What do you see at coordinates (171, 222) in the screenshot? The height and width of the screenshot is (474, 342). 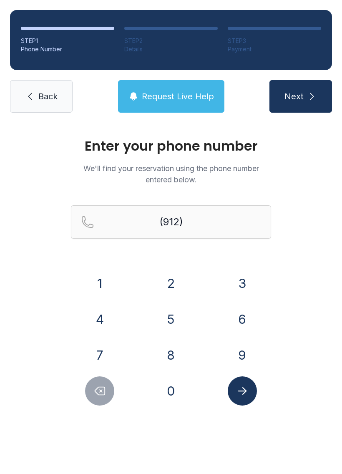 I see `input: Reservation phone number` at bounding box center [171, 222].